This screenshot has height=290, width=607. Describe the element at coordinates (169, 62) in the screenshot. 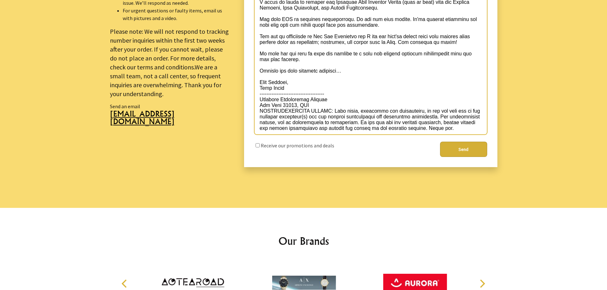

I see `big: Please note: We will not respond to tracking number inquiries within the first two weeks after yo...` at that location.